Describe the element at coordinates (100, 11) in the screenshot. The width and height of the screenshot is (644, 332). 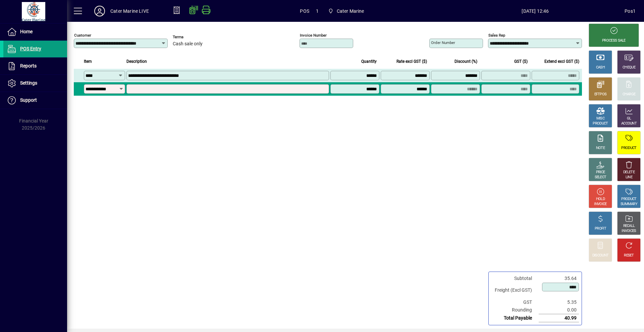
I see `button: Profile` at that location.